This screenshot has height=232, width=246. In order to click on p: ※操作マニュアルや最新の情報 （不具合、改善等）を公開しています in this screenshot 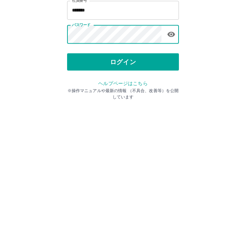, I will do `click(123, 161)`.